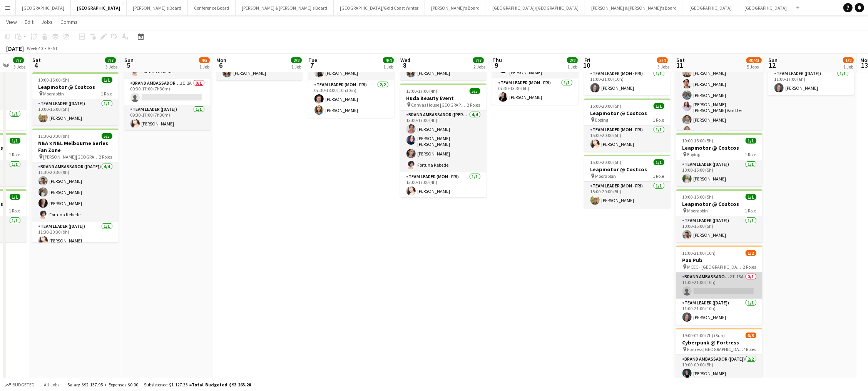 The width and height of the screenshot is (868, 391). I want to click on span: Fri, so click(587, 60).